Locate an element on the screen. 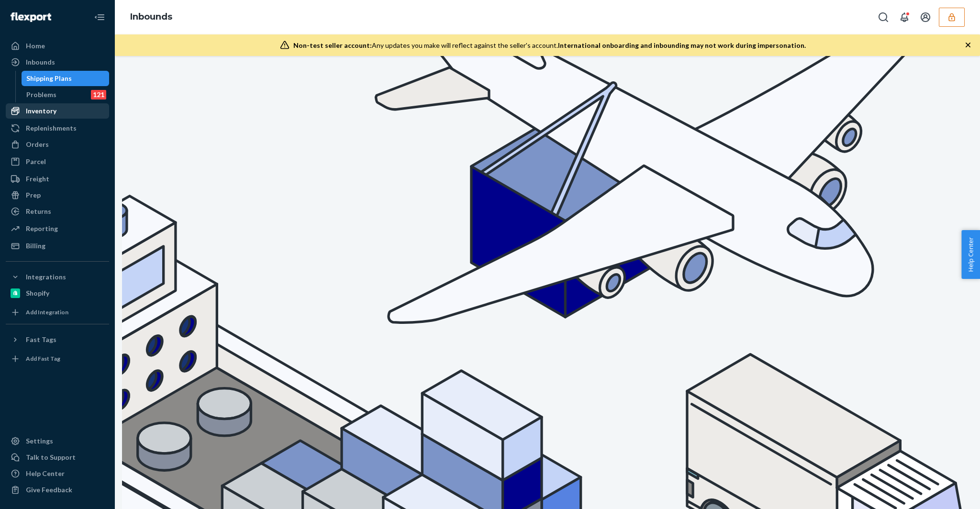  div: Orders is located at coordinates (37, 145).